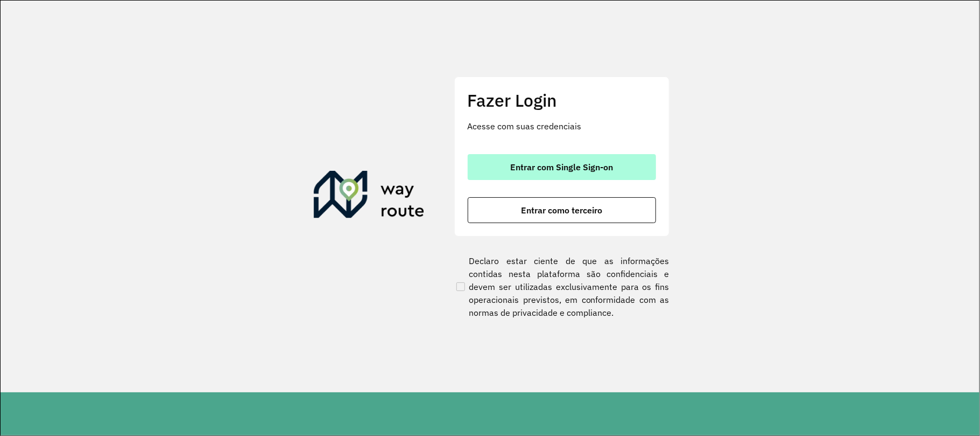 This screenshot has height=436, width=980. I want to click on img: Roteirizador AmbevTech, so click(369, 197).